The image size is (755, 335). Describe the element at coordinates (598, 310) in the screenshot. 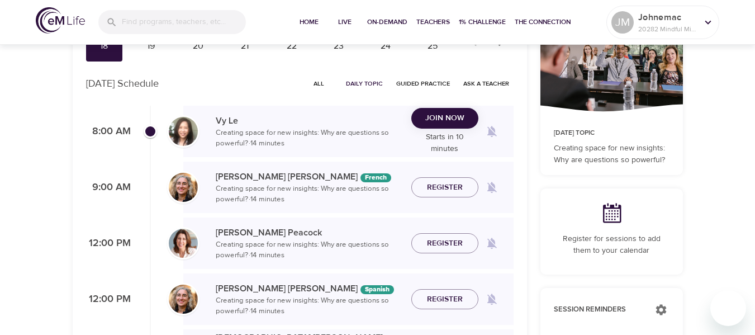

I see `p: Session Reminders` at that location.